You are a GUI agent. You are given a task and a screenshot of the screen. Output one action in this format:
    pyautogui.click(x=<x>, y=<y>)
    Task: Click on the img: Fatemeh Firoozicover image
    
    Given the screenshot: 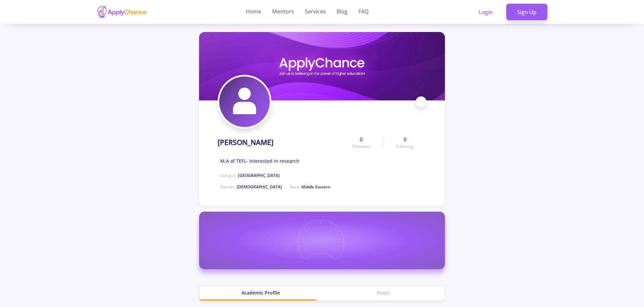 What is the action you would take?
    pyautogui.click(x=322, y=66)
    